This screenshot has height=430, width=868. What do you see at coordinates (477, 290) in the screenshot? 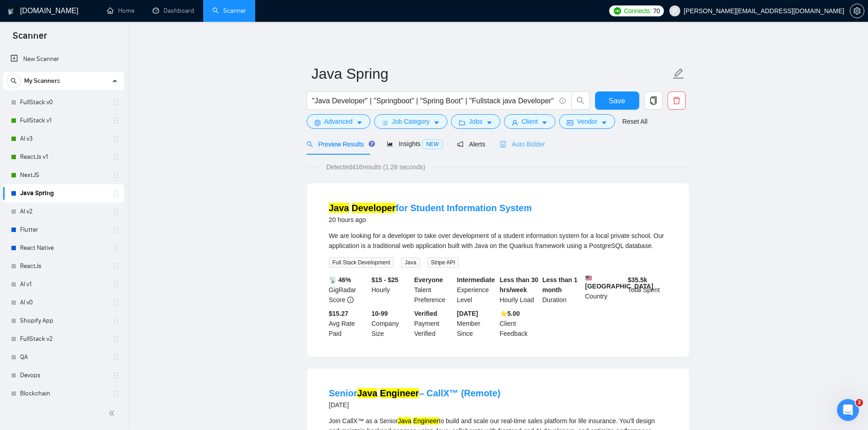
I see `div: Experience Level` at bounding box center [477, 290].